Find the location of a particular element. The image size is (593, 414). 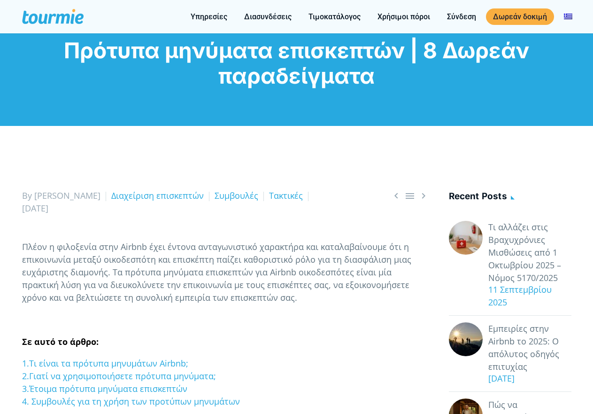

strong: Σε αυτό το άρθρο: is located at coordinates (60, 341).